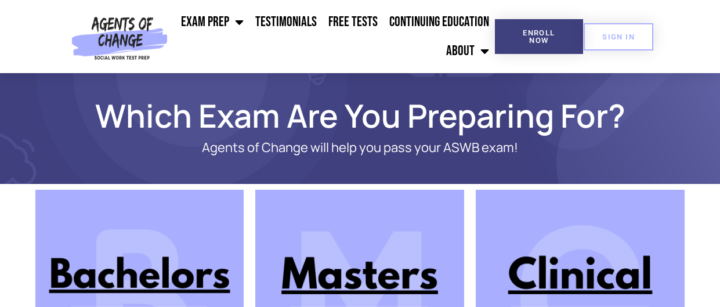 Image resolution: width=720 pixels, height=307 pixels. I want to click on nav: Menu, so click(333, 37).